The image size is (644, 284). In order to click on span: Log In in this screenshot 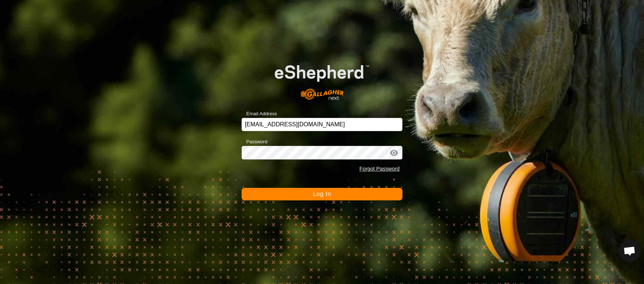, I will do `click(322, 194)`.